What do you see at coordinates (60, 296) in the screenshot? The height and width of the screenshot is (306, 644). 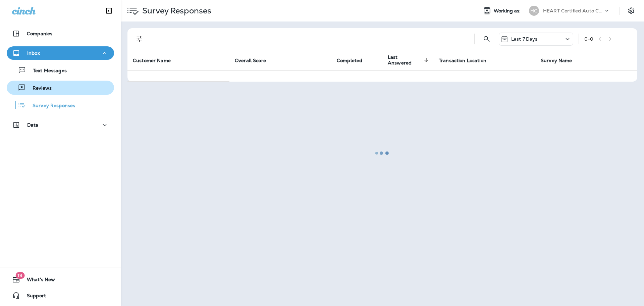 I see `button: Support` at bounding box center [60, 296].